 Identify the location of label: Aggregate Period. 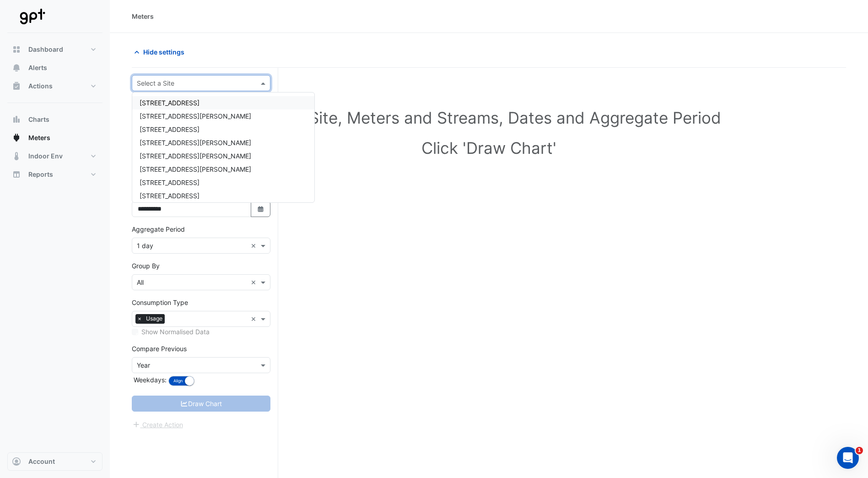
(158, 229).